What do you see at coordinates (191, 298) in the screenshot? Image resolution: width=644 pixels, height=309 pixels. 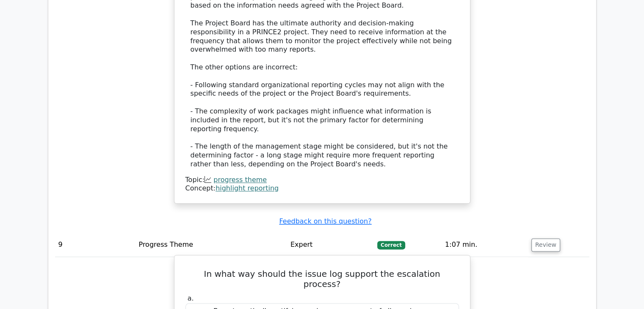 I see `span: a.` at bounding box center [191, 298].